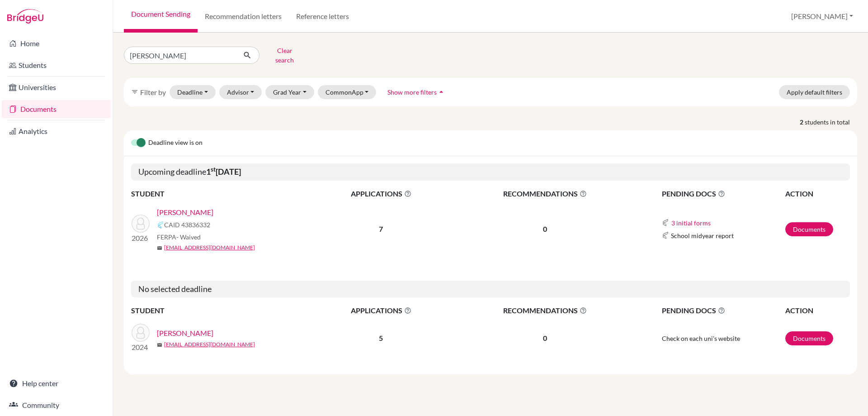 The image size is (868, 416). I want to click on h5: Upcoming deadline, so click(491, 172).